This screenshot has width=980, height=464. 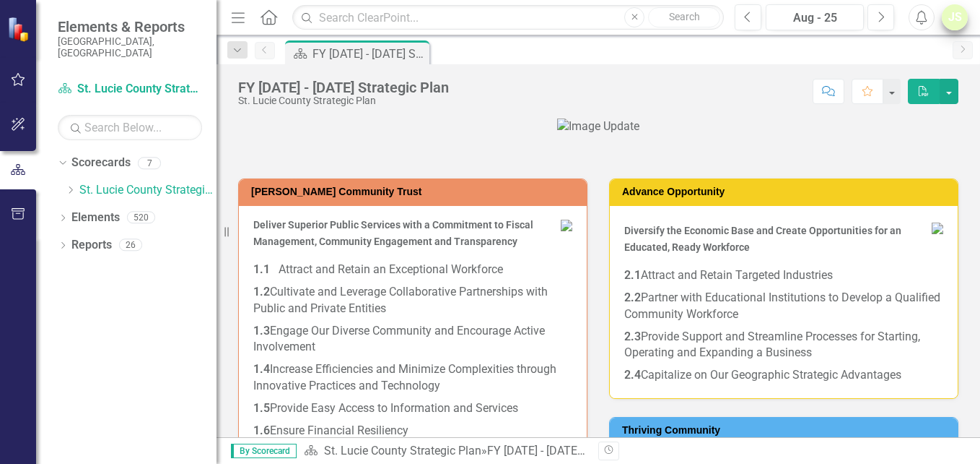 What do you see at coordinates (684, 17) in the screenshot?
I see `button: Search` at bounding box center [684, 17].